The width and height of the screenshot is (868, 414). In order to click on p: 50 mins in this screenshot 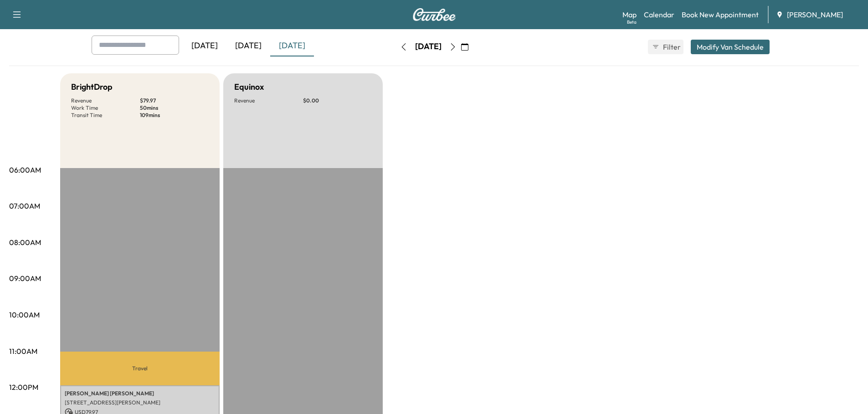, I will do `click(174, 108)`.